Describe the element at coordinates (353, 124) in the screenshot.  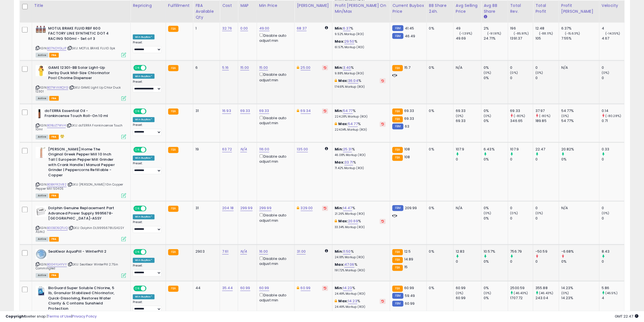
I see `a: 54.77` at that location.